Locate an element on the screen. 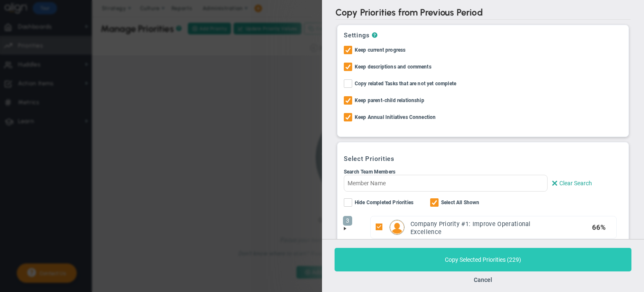 Image resolution: width=644 pixels, height=292 pixels. span: Copy related Tasks that are not yet complete is located at coordinates (405, 84).